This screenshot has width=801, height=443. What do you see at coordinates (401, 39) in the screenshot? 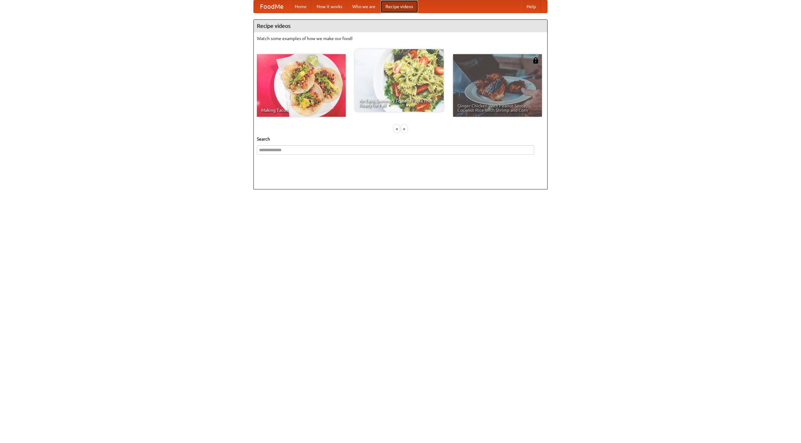
I see `p: Watch some examples of how we make our food!` at bounding box center [401, 39].